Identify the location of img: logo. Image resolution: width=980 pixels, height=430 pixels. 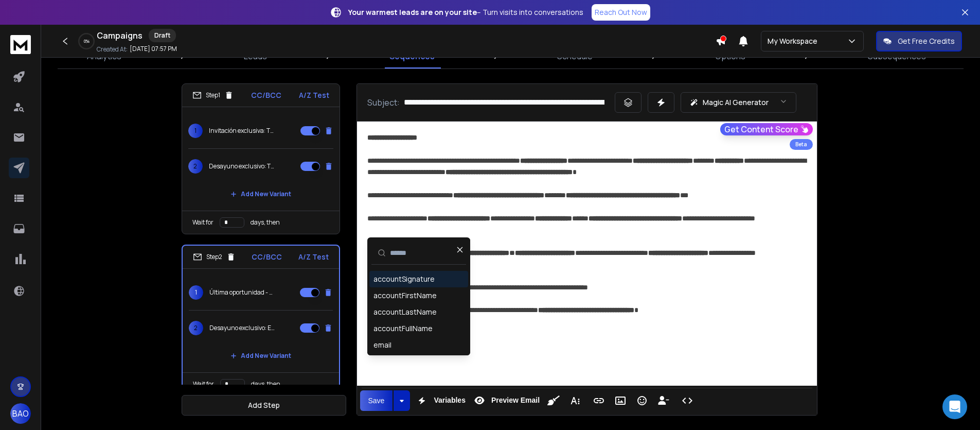
(20, 44).